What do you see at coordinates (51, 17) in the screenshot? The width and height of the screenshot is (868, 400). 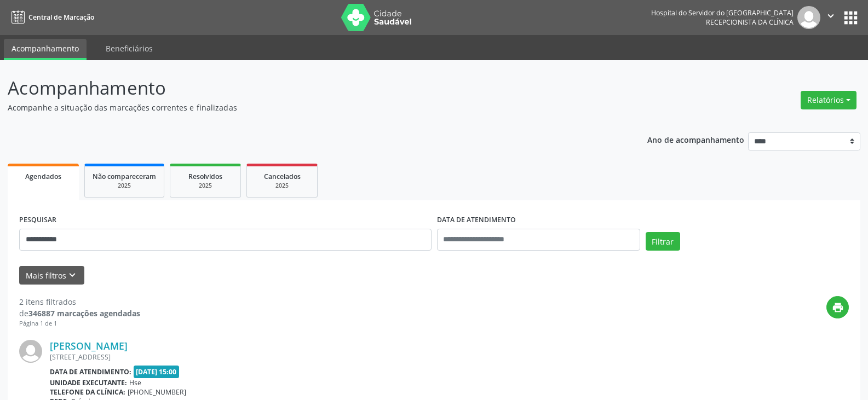 I see `a: Central de Marcação` at bounding box center [51, 17].